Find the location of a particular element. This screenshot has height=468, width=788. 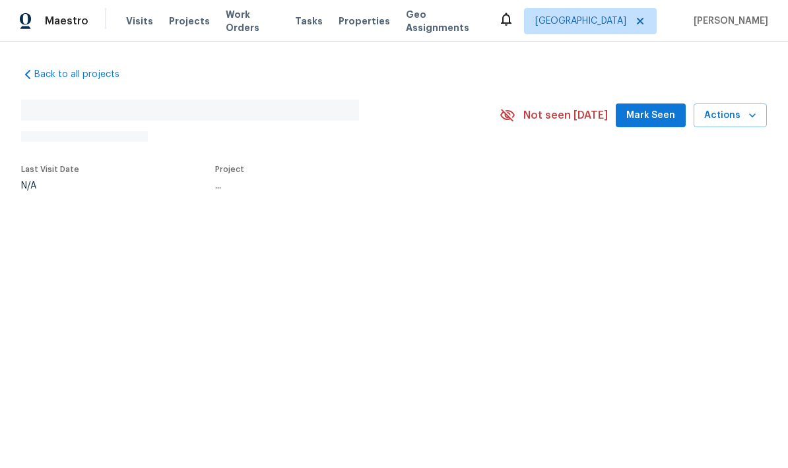

a: Back to all projects is located at coordinates (84, 75).